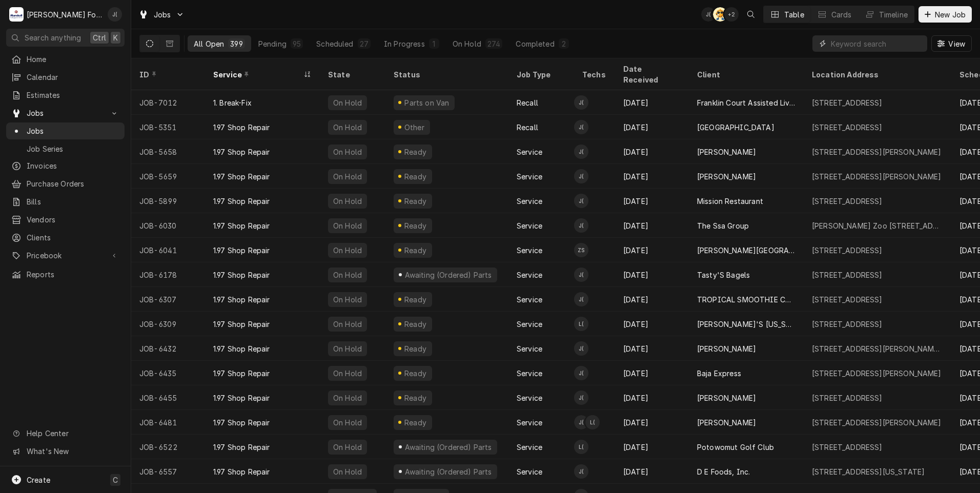  I want to click on div: 1, so click(434, 43).